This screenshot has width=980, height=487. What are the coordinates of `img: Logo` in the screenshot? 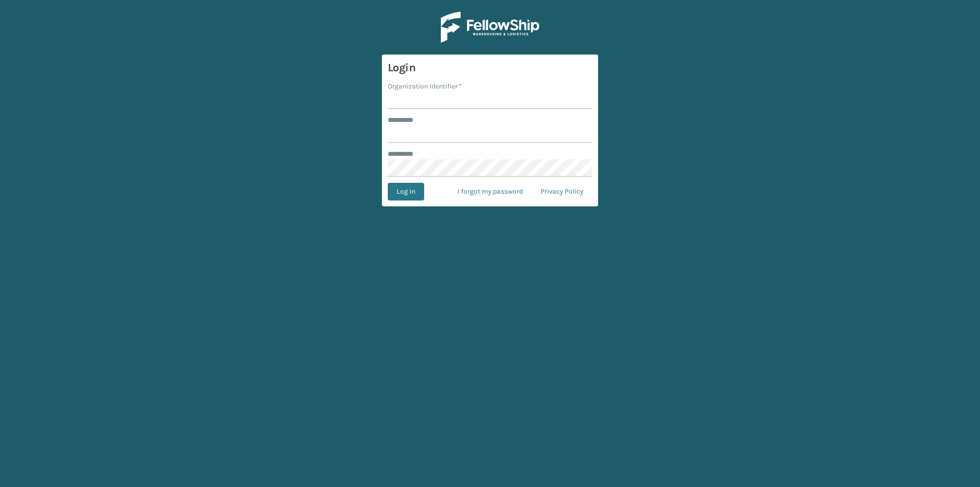 It's located at (490, 27).